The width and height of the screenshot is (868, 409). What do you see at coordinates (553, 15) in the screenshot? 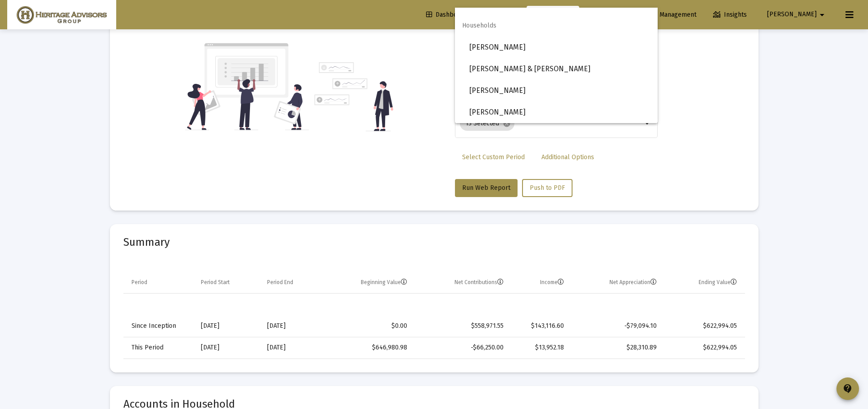
I see `a: Reporting` at bounding box center [553, 15].